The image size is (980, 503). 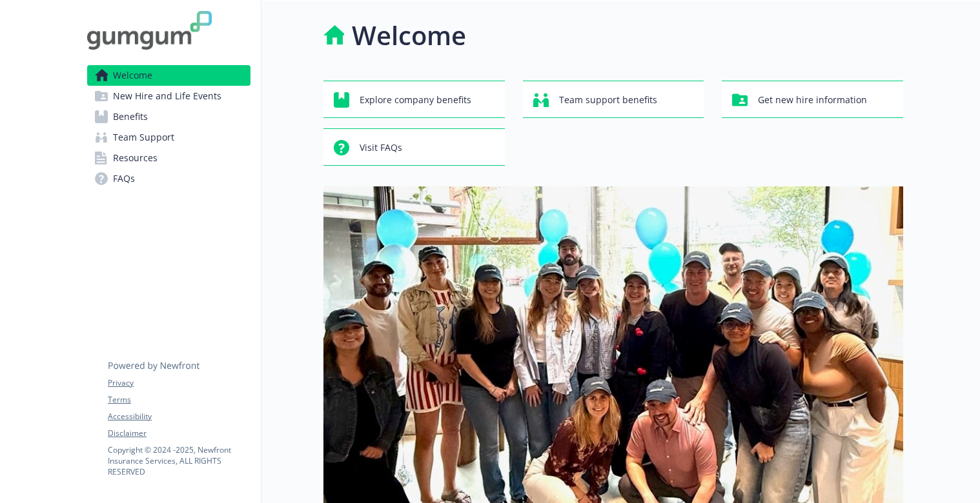 I want to click on a: Team Support, so click(x=168, y=137).